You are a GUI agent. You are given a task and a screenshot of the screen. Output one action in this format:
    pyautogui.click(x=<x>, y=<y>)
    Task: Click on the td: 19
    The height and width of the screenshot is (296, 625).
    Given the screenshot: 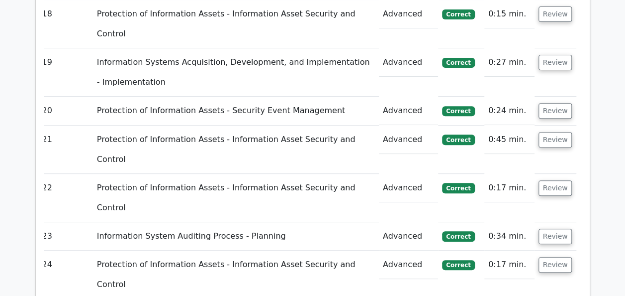 What is the action you would take?
    pyautogui.click(x=66, y=72)
    